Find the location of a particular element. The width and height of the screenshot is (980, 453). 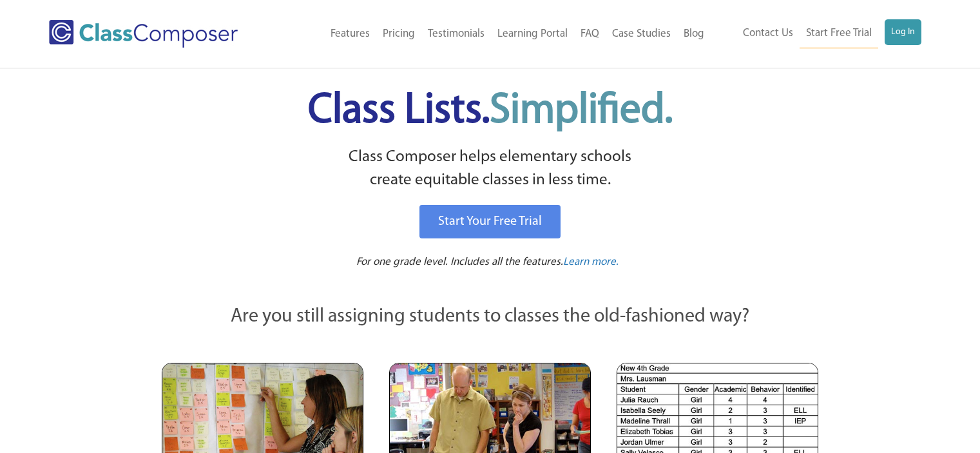

a: Start Your Free Trial is located at coordinates (490, 222).